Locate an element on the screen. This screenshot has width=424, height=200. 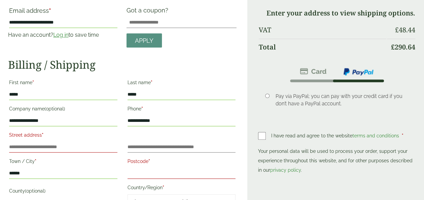
label: County is located at coordinates (63, 192).